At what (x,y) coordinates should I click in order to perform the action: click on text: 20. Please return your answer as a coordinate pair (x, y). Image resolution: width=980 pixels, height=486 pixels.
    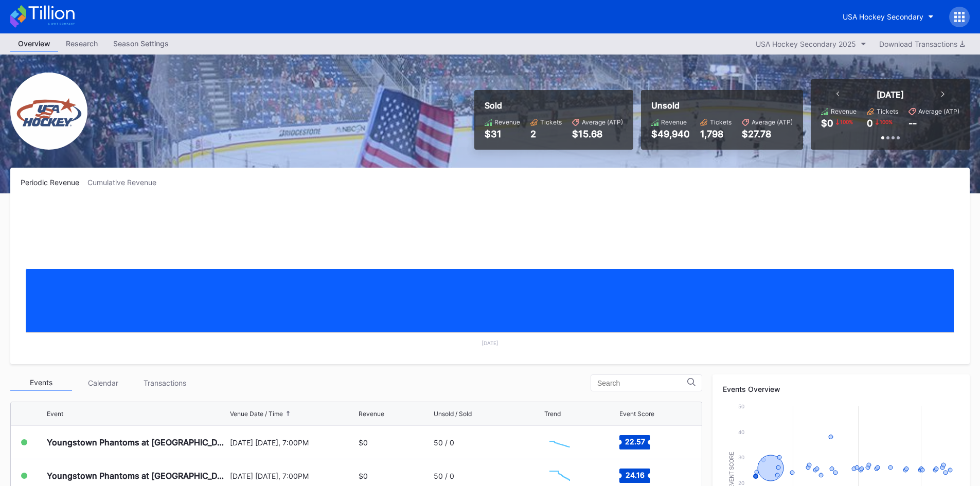
    Looking at the image, I should click on (741, 483).